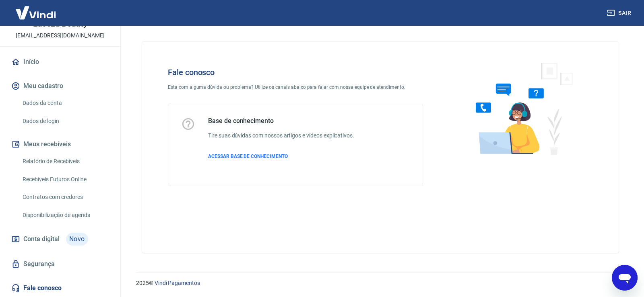  What do you see at coordinates (60, 86) in the screenshot?
I see `button: Meu cadastro` at bounding box center [60, 86].